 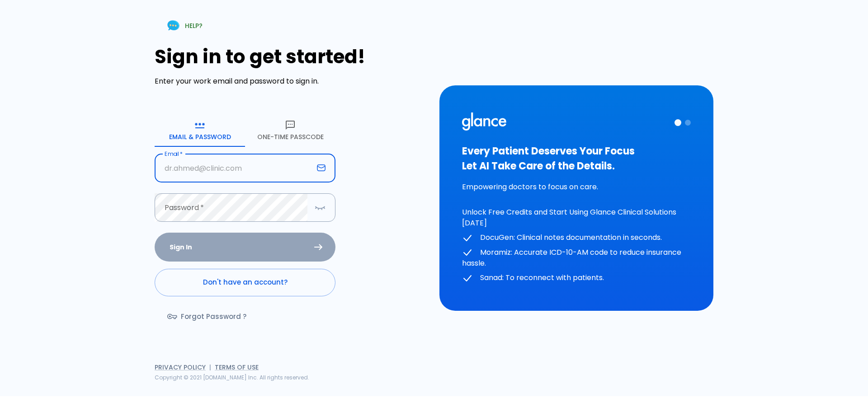 What do you see at coordinates (290, 131) in the screenshot?
I see `button: One-Time Passcode` at bounding box center [290, 131].